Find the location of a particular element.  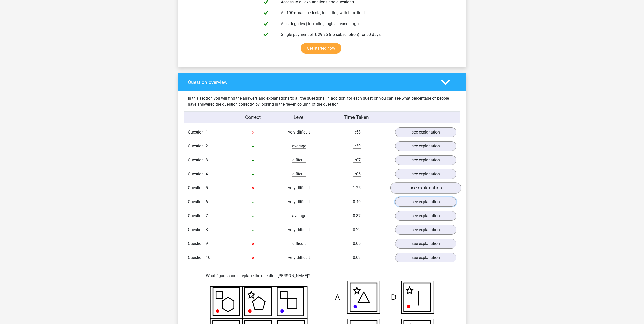

span: 6 is located at coordinates (207, 202).